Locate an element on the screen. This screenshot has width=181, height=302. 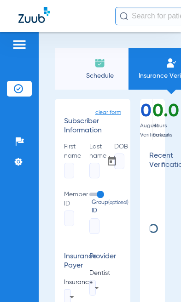
img: hamburger-icon is located at coordinates (19, 45).